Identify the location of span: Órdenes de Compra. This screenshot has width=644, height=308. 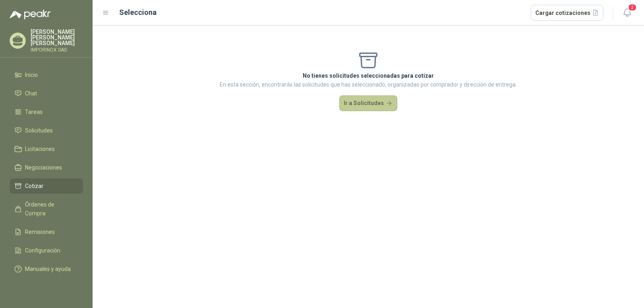
(50, 209).